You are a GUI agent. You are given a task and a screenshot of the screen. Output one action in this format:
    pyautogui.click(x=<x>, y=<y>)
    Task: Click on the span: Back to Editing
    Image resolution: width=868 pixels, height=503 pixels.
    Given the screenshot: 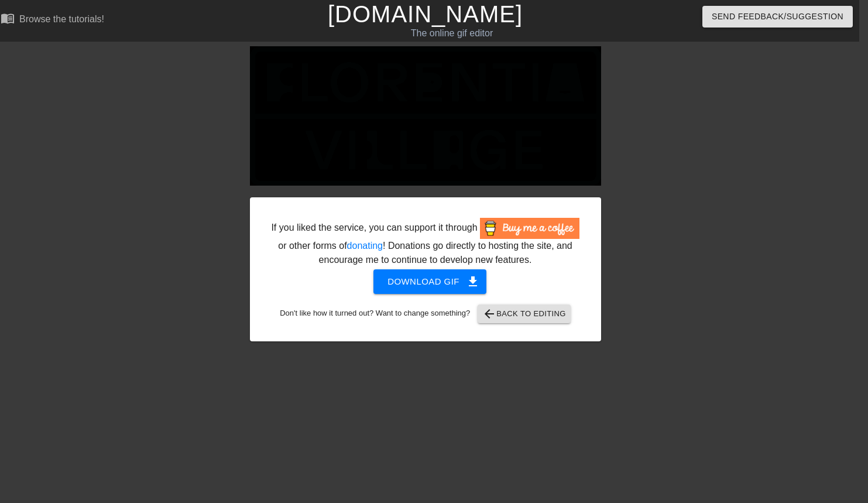 What is the action you would take?
    pyautogui.click(x=524, y=314)
    